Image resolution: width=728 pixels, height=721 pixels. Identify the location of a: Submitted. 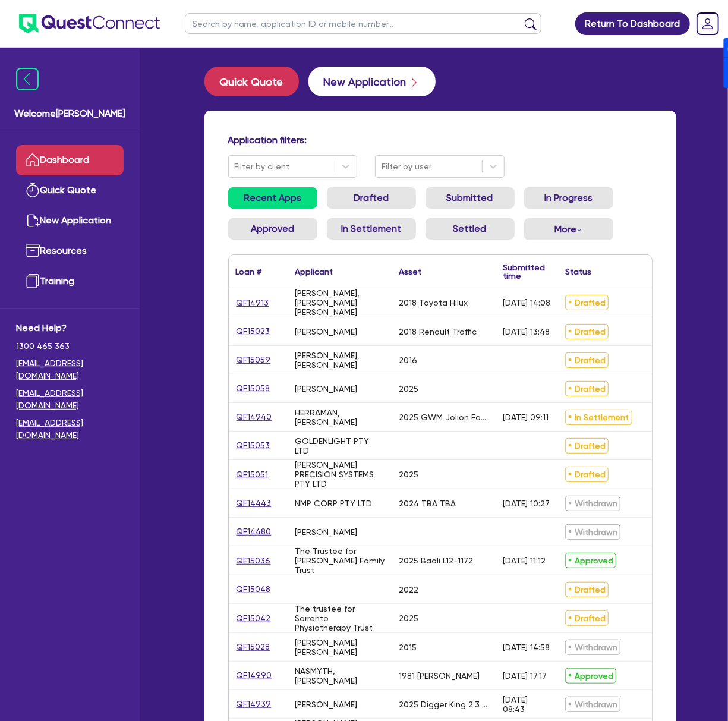
(470, 198).